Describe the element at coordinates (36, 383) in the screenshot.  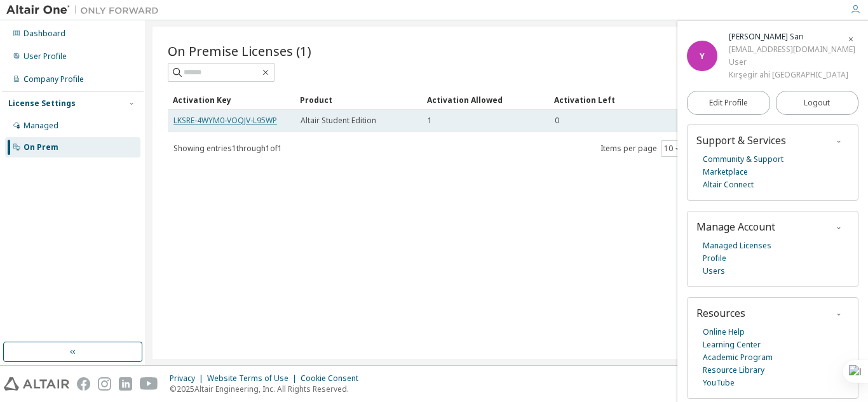
I see `img: altair_logo.svg` at that location.